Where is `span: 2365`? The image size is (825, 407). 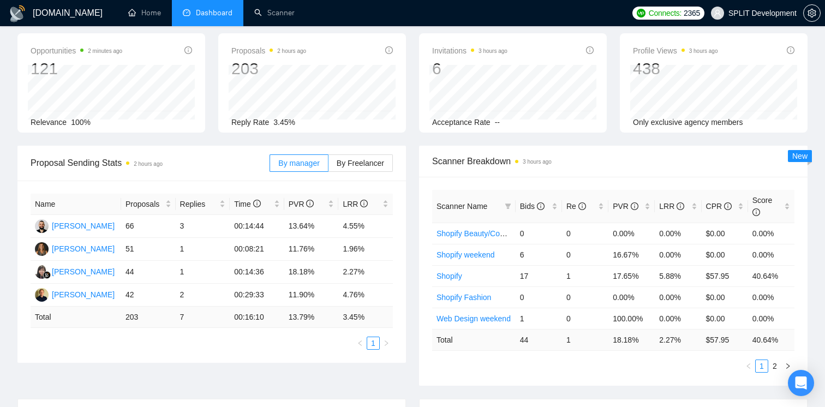 span: 2365 is located at coordinates (692, 13).